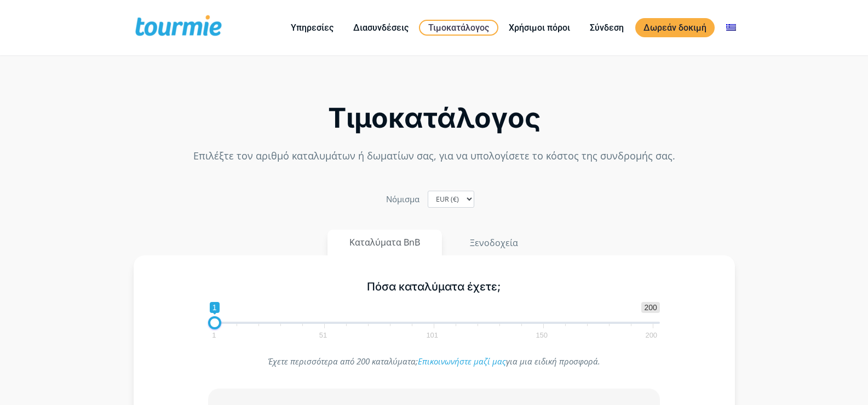 The width and height of the screenshot is (868, 405). I want to click on h2: Τιμοκατάλογος, so click(434, 118).